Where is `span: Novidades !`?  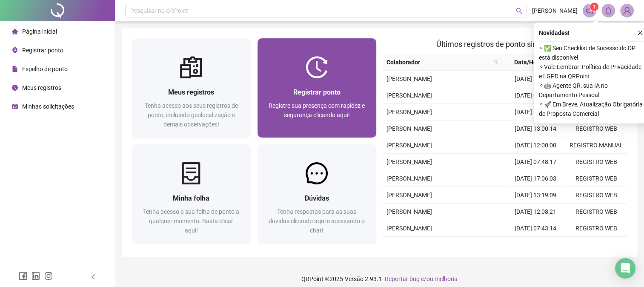
span: Novidades ! is located at coordinates (554, 33).